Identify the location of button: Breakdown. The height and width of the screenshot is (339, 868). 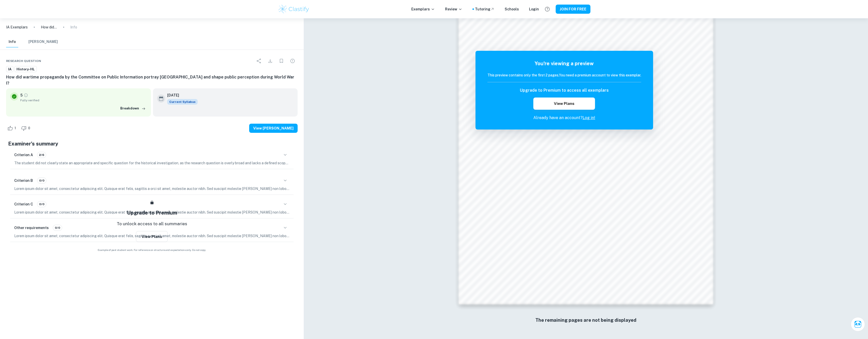
(133, 108).